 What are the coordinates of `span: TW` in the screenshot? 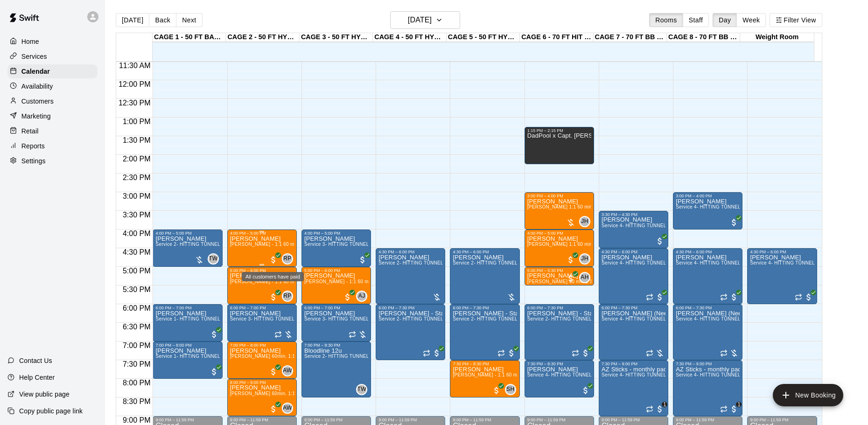 It's located at (362, 390).